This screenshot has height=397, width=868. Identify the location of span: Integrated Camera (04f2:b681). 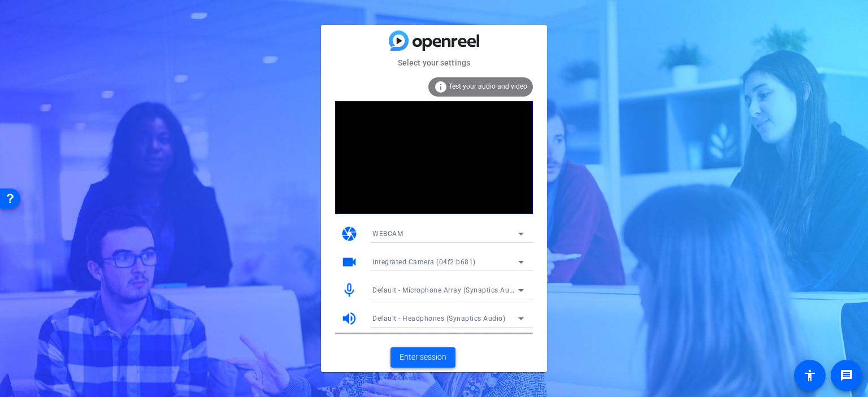
(424, 262).